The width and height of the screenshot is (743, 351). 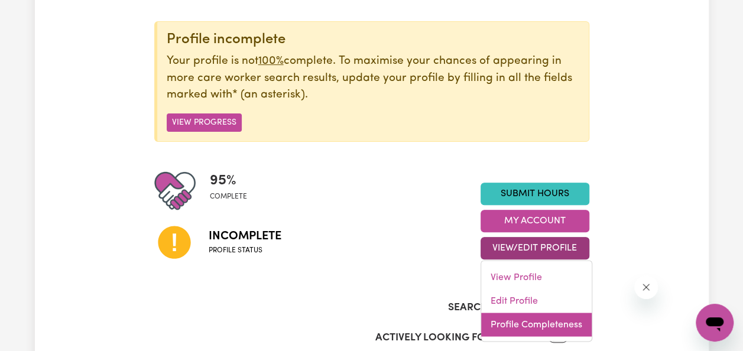 I want to click on span: an asterisk, so click(x=269, y=95).